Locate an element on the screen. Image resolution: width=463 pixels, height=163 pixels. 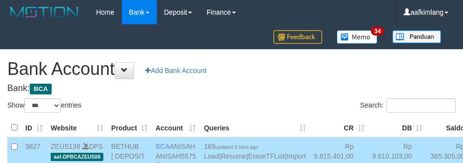
a: Load is located at coordinates (211, 156).